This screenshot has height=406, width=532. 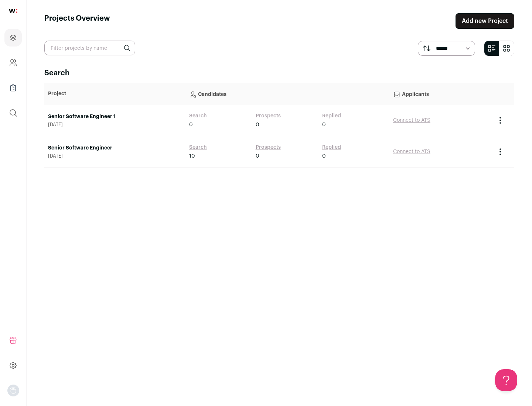 I want to click on a: Senior Software Engineer, so click(x=115, y=148).